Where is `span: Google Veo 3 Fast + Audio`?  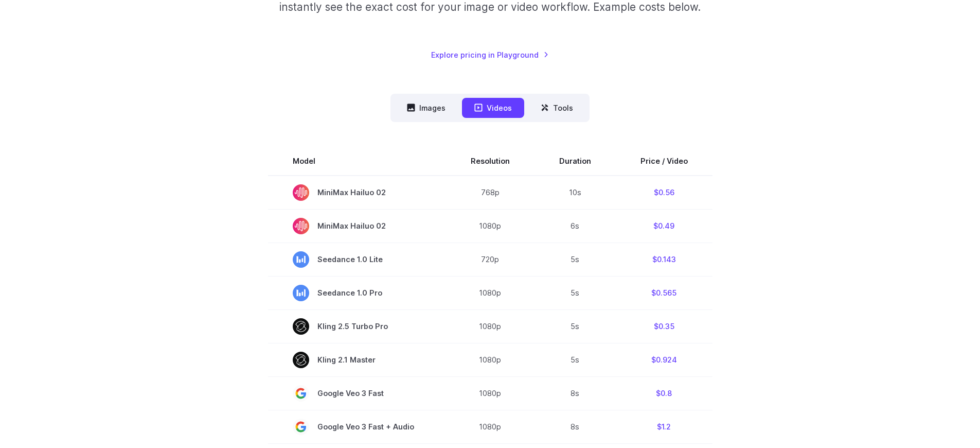
span: Google Veo 3 Fast + Audio is located at coordinates (357, 426).